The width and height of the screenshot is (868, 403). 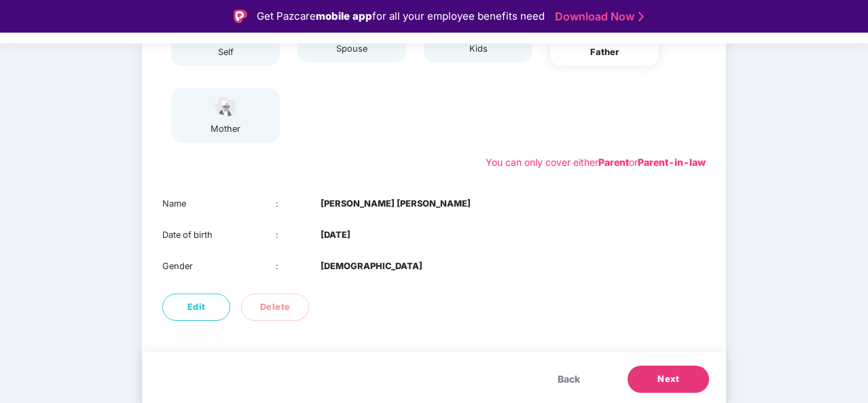 I want to click on span: Next, so click(x=668, y=380).